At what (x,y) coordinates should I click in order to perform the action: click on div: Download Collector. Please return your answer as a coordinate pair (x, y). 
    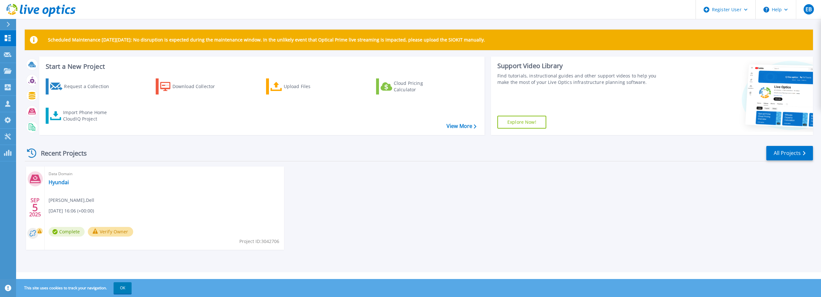
    Looking at the image, I should click on (198, 87).